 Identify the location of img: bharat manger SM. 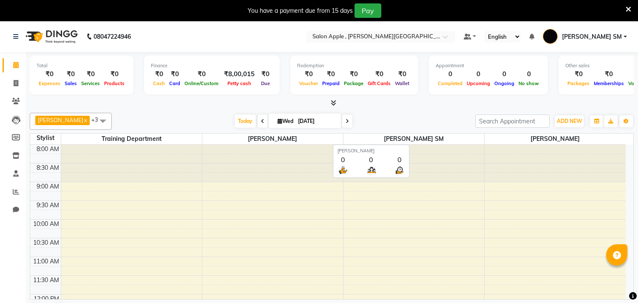
(550, 36).